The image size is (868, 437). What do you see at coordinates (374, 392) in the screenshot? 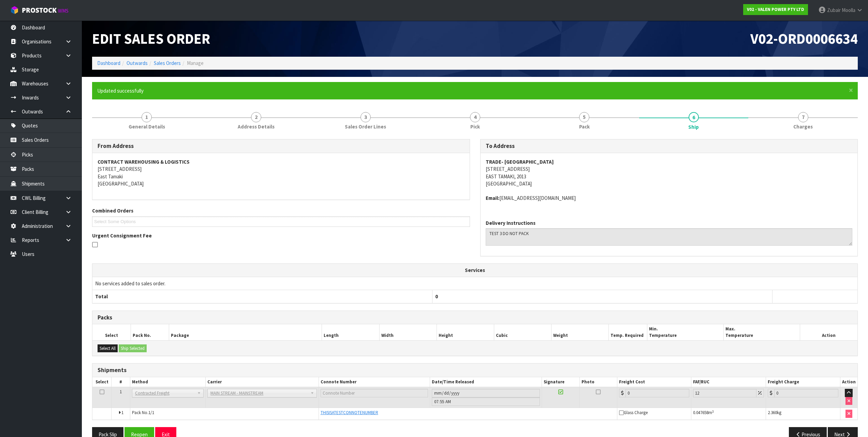
I see `input: Connote Number` at bounding box center [374, 392].